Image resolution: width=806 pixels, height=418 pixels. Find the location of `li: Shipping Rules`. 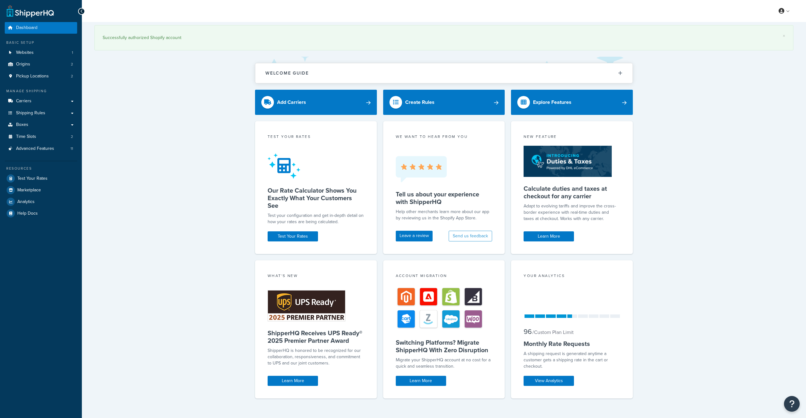

li: Shipping Rules is located at coordinates (41, 113).